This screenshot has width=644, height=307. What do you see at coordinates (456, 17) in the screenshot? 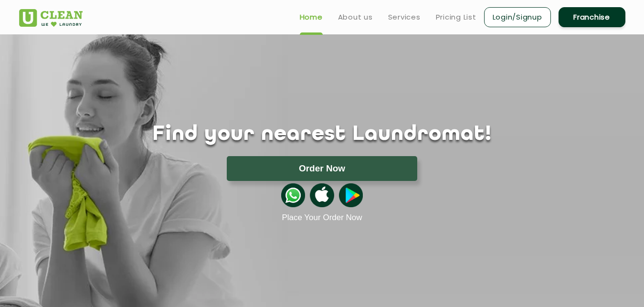
I see `a: Pricing List` at bounding box center [456, 17].